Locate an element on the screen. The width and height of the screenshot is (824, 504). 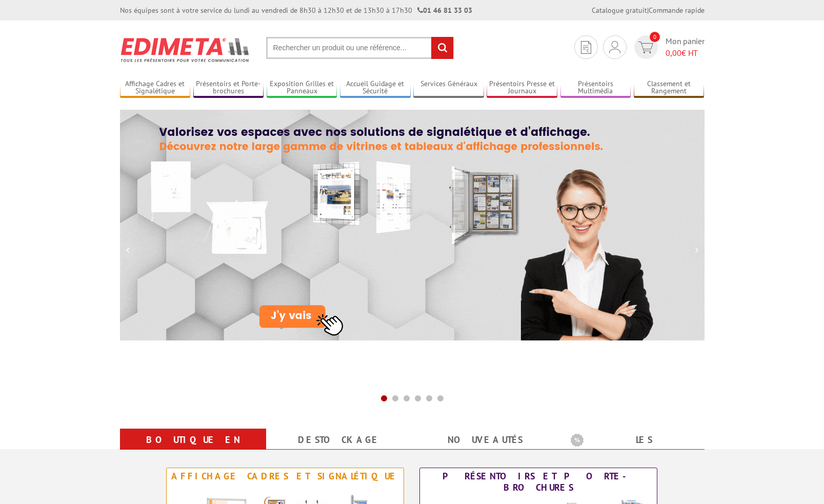
a: devis rapide 0 Mon panier 0,00€ HT is located at coordinates (668, 47).